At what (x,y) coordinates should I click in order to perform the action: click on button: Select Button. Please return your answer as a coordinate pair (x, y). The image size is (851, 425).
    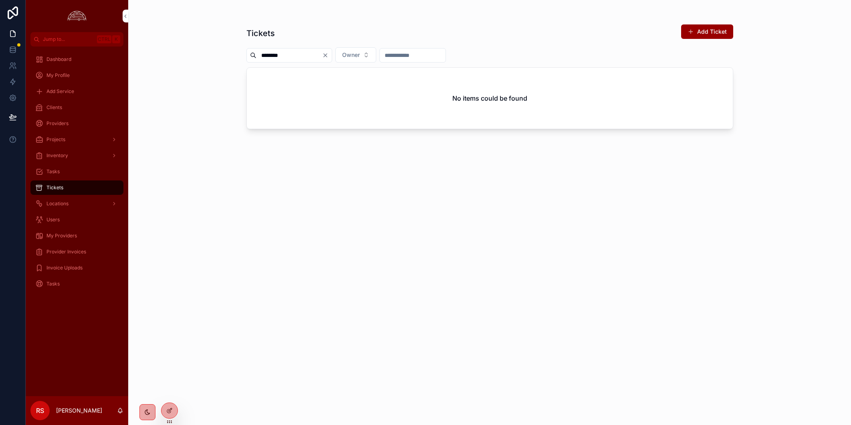
    Looking at the image, I should click on (356, 55).